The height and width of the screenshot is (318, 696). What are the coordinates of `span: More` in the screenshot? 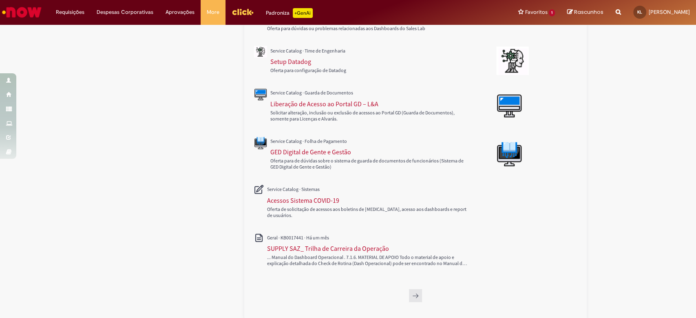 It's located at (213, 12).